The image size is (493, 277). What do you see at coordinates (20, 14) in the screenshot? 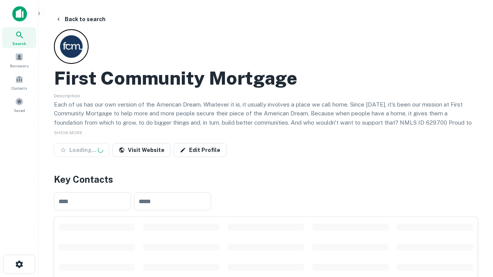
I see `img: capitalize-icon.png` at bounding box center [20, 14].